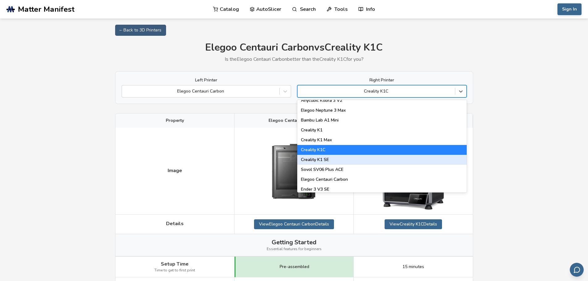  Describe the element at coordinates (382, 101) in the screenshot. I see `div: Anycubic Kobra 3 V2` at that location.